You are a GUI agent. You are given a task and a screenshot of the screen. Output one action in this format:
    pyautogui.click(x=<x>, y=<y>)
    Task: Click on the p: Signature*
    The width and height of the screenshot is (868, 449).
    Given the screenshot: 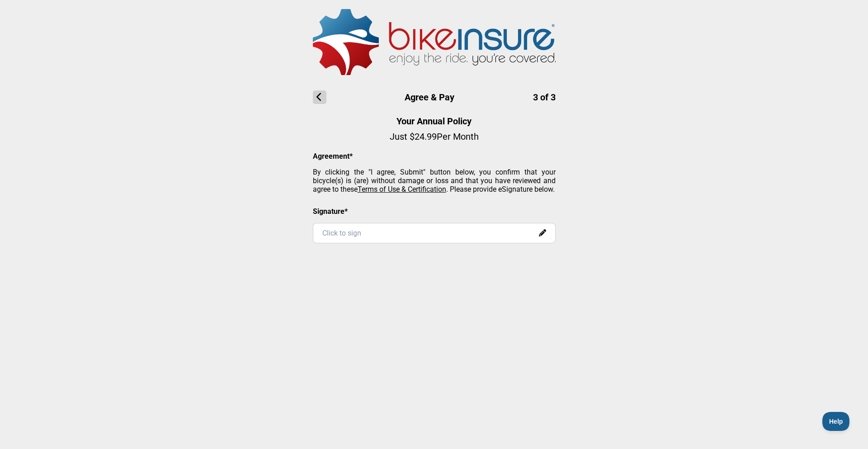 What is the action you would take?
    pyautogui.click(x=434, y=211)
    